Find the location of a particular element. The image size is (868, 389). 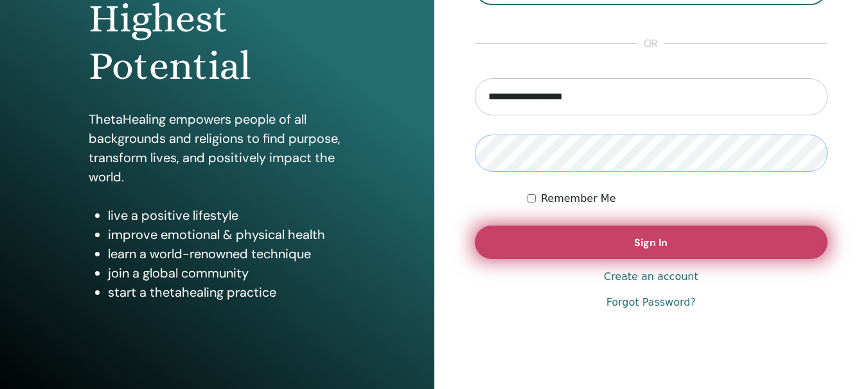

li: start a thetahealing practice is located at coordinates (226, 293).